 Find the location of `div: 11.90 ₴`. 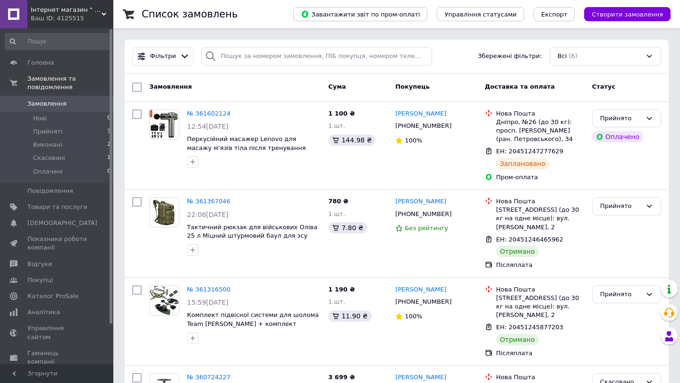

div: 11.90 ₴ is located at coordinates (349, 316).